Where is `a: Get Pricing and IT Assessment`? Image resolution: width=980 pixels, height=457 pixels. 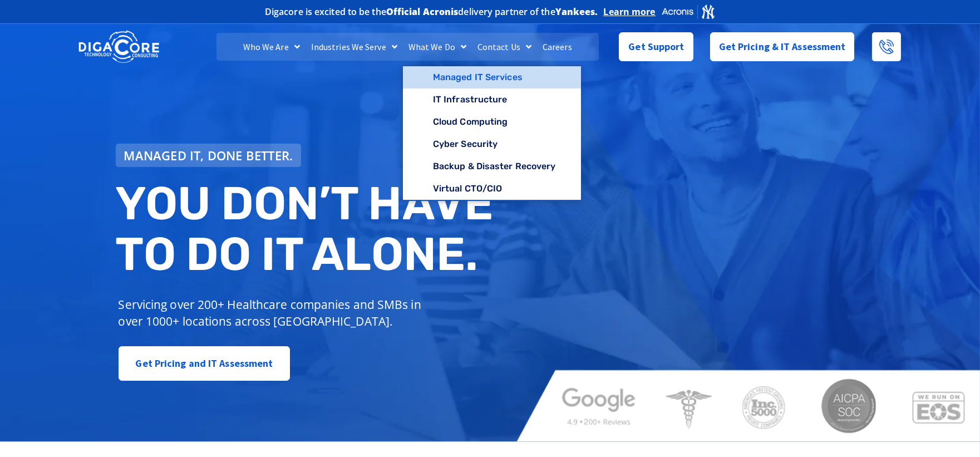 a: Get Pricing and IT Assessment is located at coordinates (204, 363).